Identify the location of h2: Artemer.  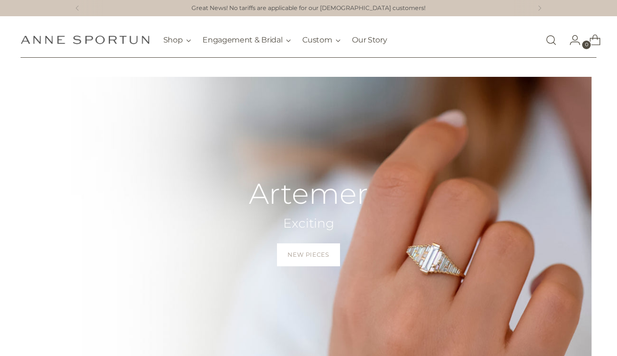
(308, 194).